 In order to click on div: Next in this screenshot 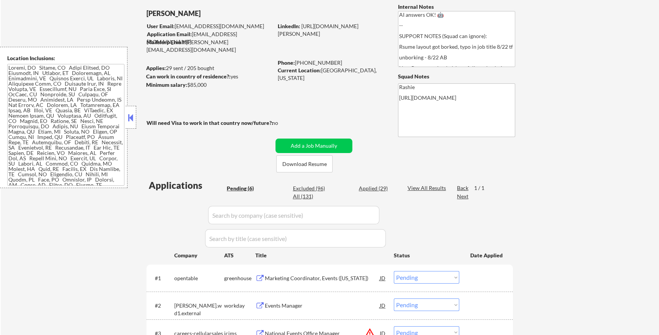, I will do `click(463, 196)`.